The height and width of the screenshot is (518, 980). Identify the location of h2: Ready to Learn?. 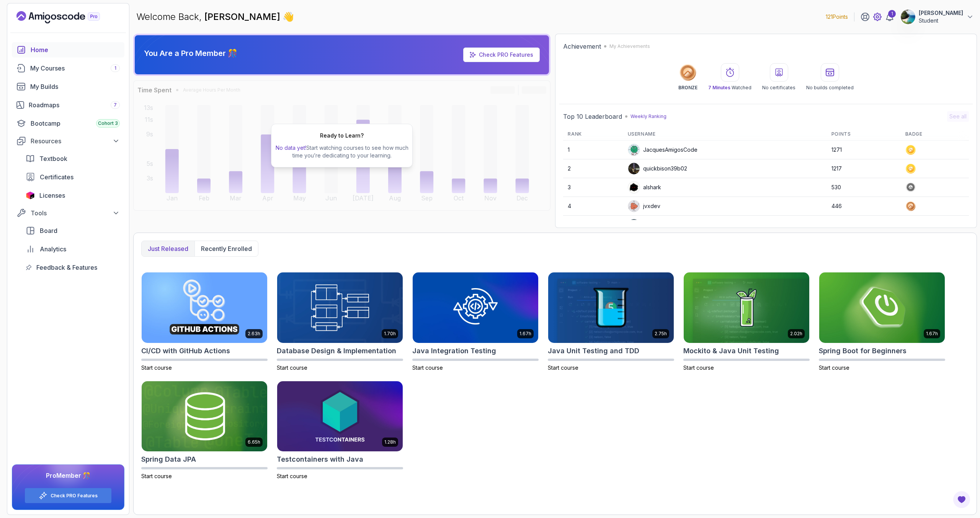
(342, 136).